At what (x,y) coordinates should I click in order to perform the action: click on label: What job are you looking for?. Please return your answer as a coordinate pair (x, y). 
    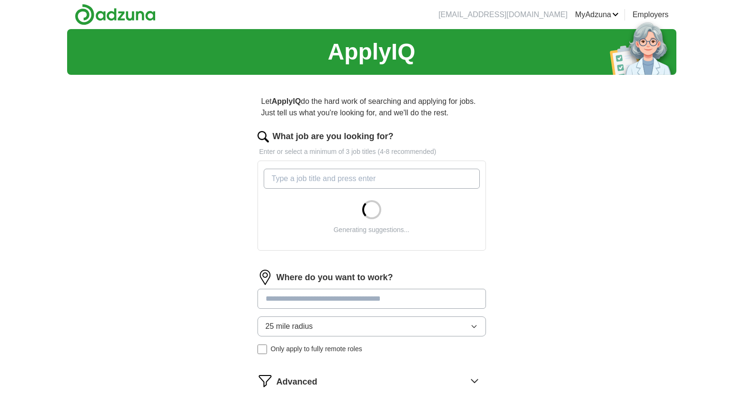
    Looking at the image, I should click on (333, 136).